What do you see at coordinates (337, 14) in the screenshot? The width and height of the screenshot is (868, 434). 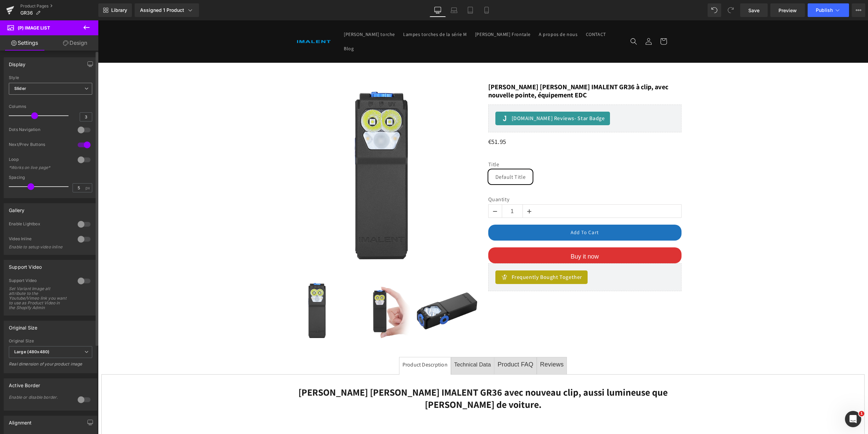 I see `span: Lampes torches de la série M` at bounding box center [337, 14].